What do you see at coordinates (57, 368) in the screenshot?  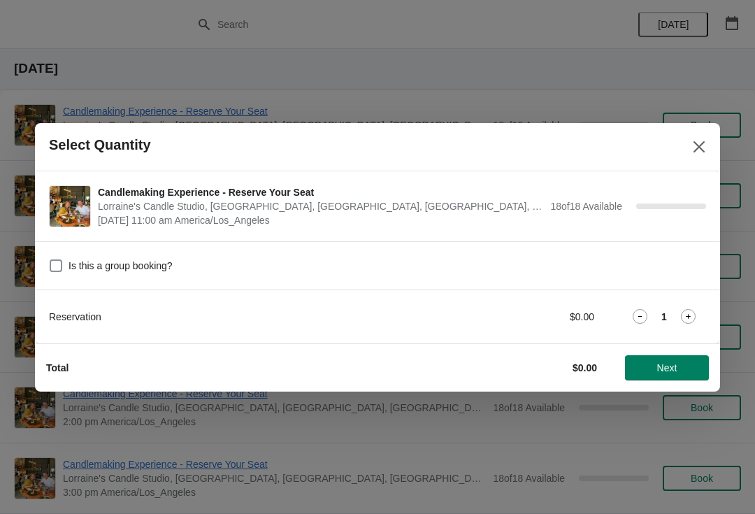 I see `strong: Total` at bounding box center [57, 368].